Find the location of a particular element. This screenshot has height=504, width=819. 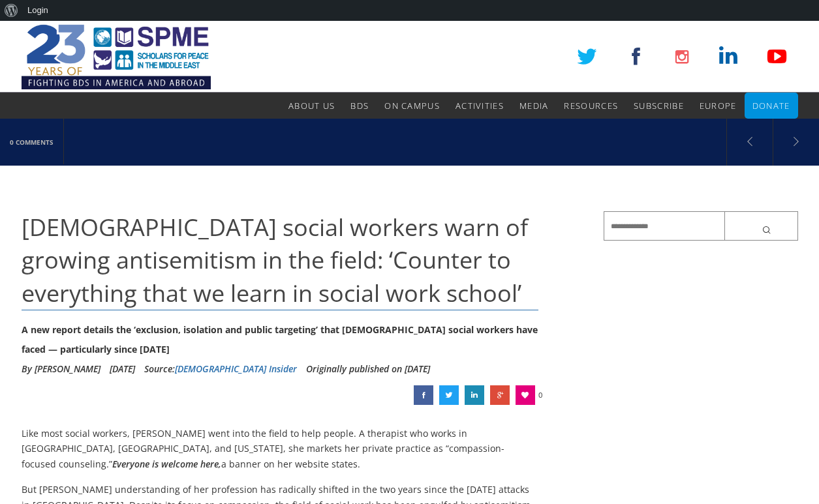

span: Europe is located at coordinates (718, 105).